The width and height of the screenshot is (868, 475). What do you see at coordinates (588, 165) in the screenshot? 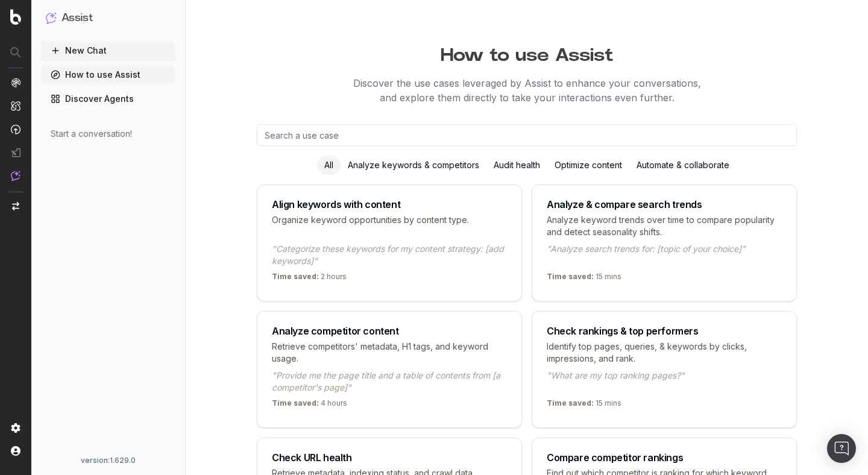
I see `div: Optimize content` at bounding box center [588, 165].